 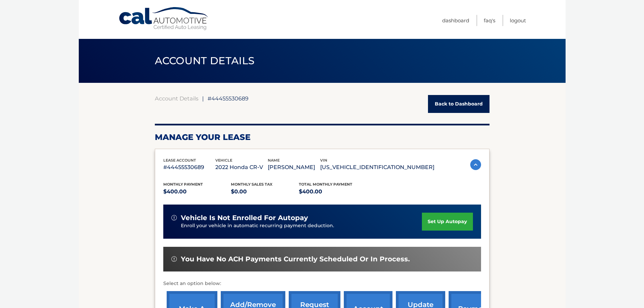 I want to click on p: #44455530689, so click(x=189, y=167).